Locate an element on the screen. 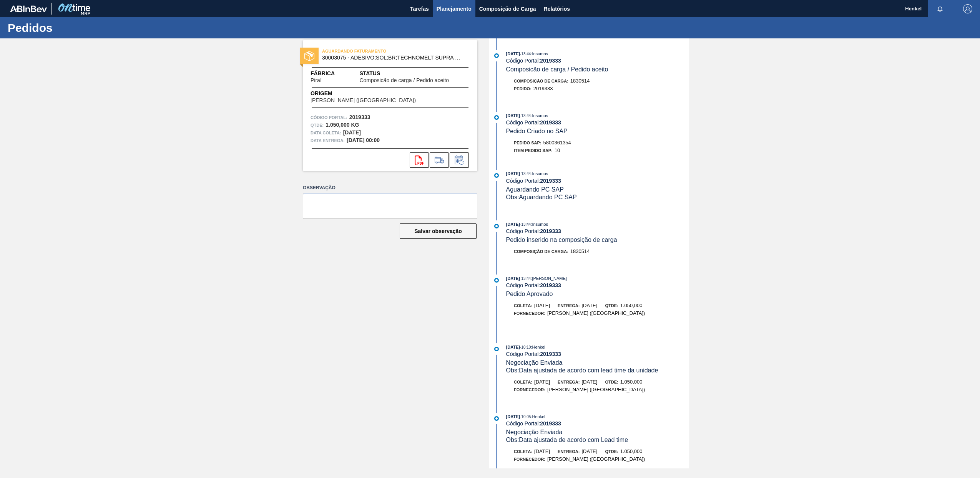  span: Obs: Data ajustada de acordo com lead time da unidade is located at coordinates (582, 370).